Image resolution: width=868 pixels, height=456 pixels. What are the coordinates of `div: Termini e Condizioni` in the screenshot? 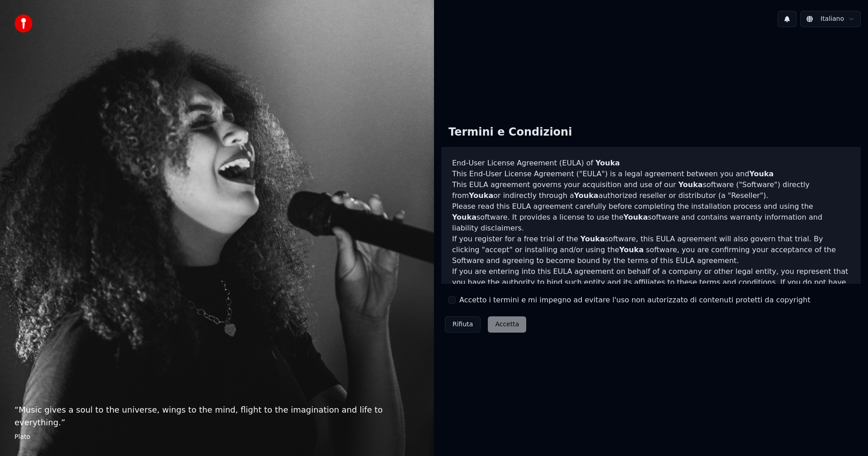 It's located at (510, 132).